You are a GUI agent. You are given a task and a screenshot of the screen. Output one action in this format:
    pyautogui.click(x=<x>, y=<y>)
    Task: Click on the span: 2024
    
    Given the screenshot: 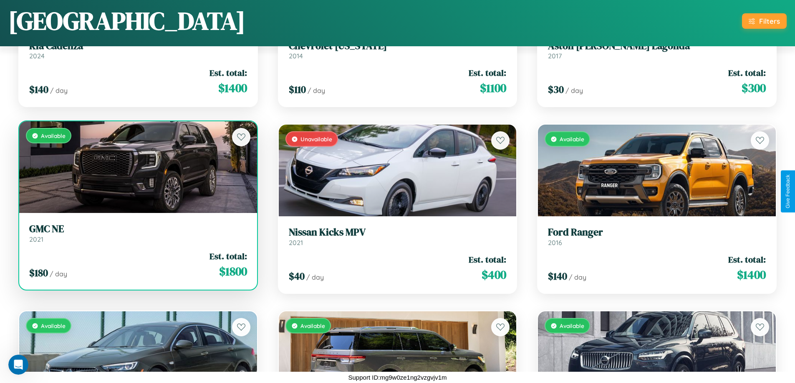 What is the action you would take?
    pyautogui.click(x=37, y=56)
    